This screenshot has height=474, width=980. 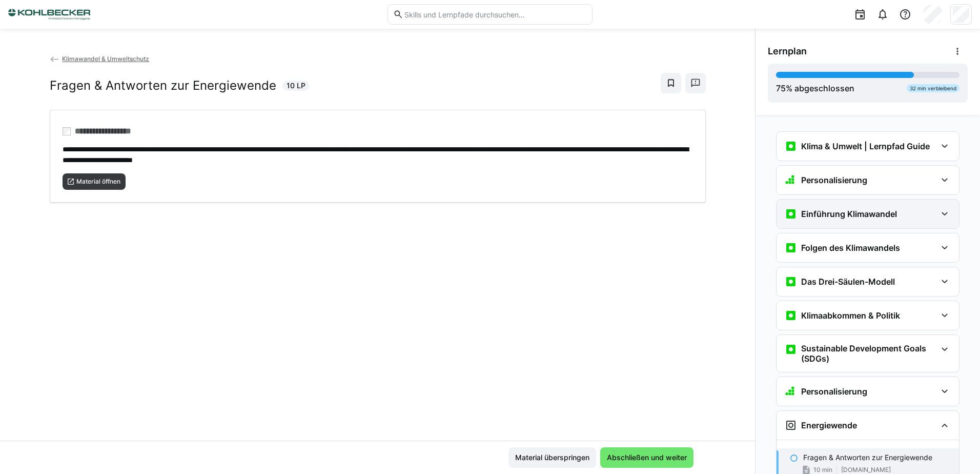 I want to click on span: Abschließen und weiter, so click(x=647, y=457).